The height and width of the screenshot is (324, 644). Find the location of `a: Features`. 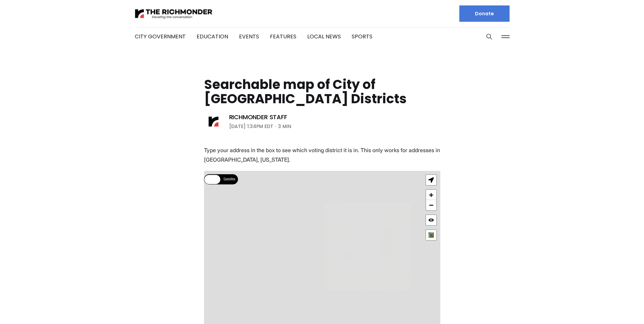

a: Features is located at coordinates (283, 36).